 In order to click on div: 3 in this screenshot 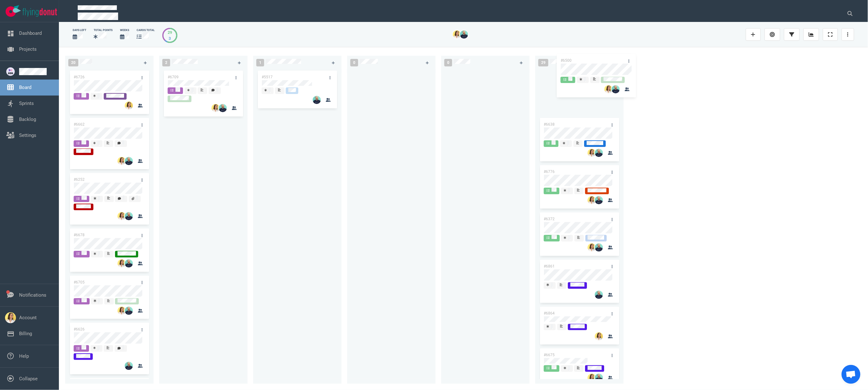, I will do `click(170, 38)`.